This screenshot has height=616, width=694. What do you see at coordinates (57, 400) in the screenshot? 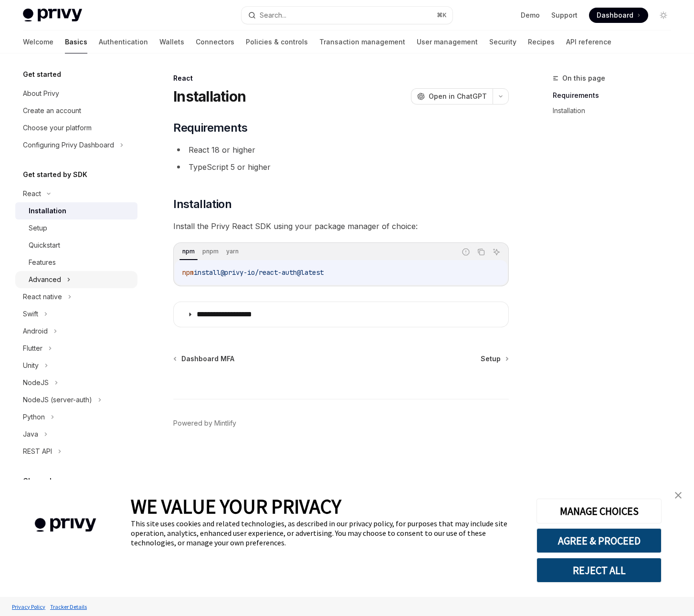
I see `div: NodeJS (server-auth)` at bounding box center [57, 400].